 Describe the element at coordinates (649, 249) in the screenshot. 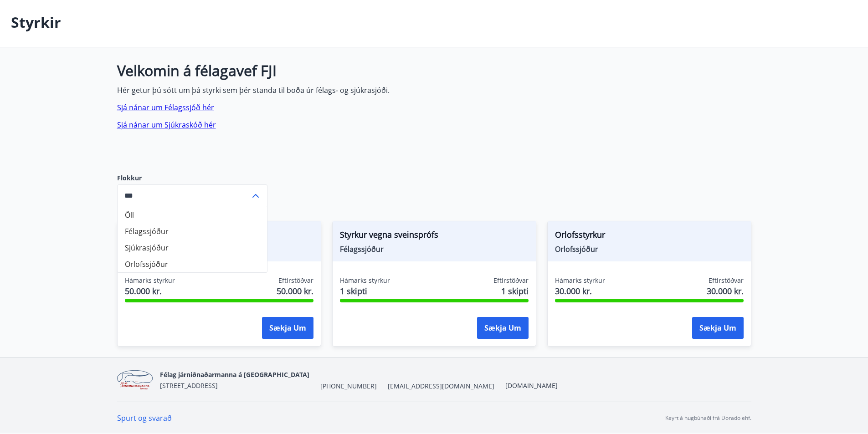

I see `span: Orlofssjóður` at that location.